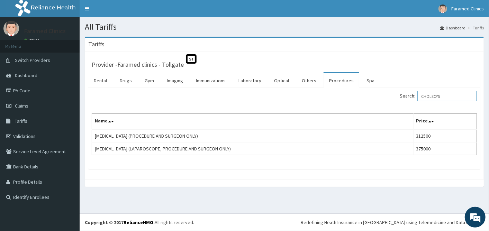 This screenshot has height=231, width=489. What do you see at coordinates (33, 40) in the screenshot?
I see `a: Online` at bounding box center [33, 40].